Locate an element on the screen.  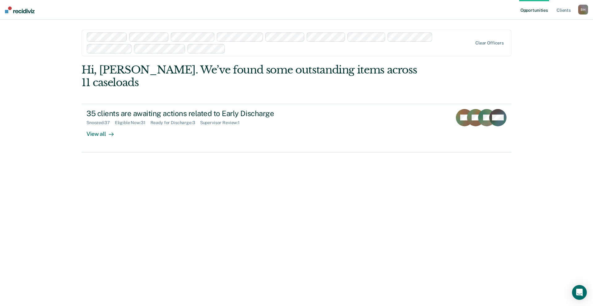
div: 35 clients are awaiting actions related to Early Discharge is located at coordinates (195, 113).